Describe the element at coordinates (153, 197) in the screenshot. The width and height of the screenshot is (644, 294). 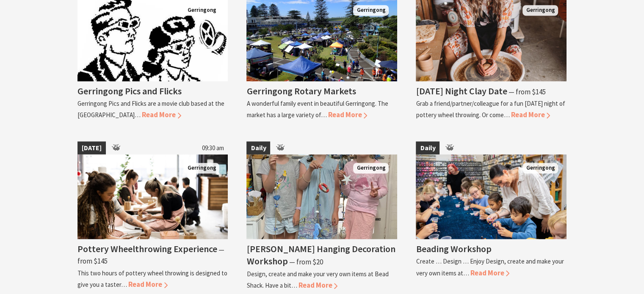
I see `img: Picture of a group of people sitting at a pottery wheel making pots with clay a` at that location.